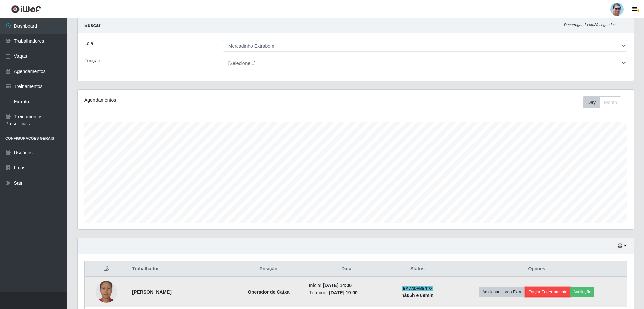 This screenshot has height=309, width=644. What do you see at coordinates (268, 269) in the screenshot?
I see `th: Posição` at bounding box center [268, 269].